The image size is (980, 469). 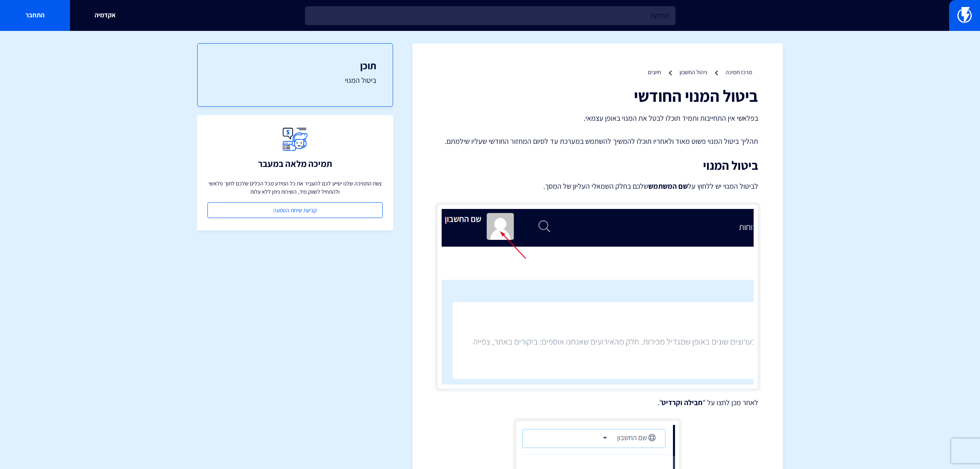 I want to click on p: צוות התמיכה שלנו יסייע לכם להעביר את כל המידע מכל הכלים שלכם לתוך פלאשי ולהתחיל לשווק מיד, השירות..., so click(x=295, y=188).